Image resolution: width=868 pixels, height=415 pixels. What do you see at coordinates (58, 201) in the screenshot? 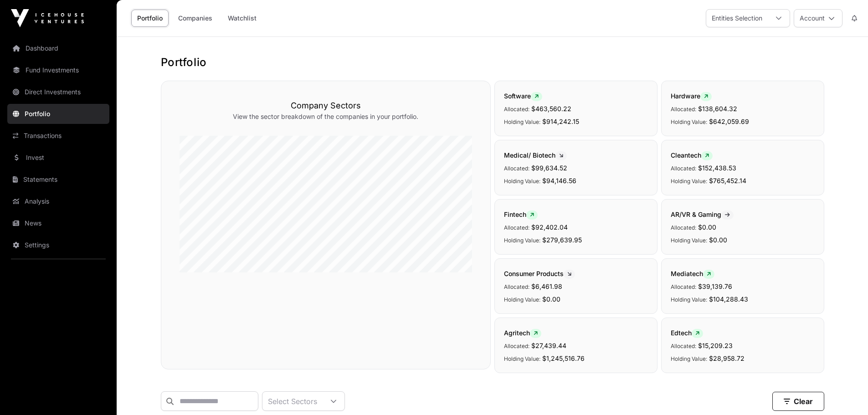
I see `a: Analysis` at bounding box center [58, 201].